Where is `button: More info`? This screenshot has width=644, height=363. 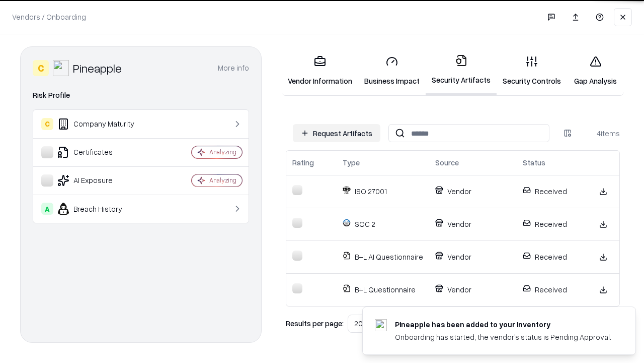
button: More info is located at coordinates (234, 68).